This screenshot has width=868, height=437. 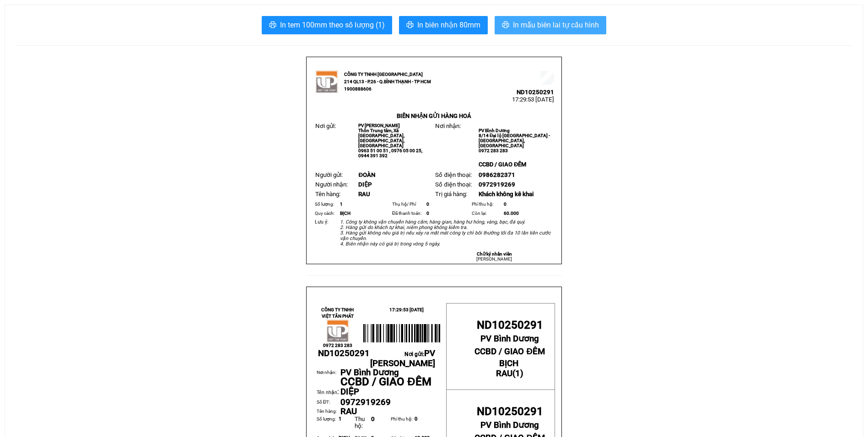 I want to click on td: Quy cách:, so click(x=326, y=213).